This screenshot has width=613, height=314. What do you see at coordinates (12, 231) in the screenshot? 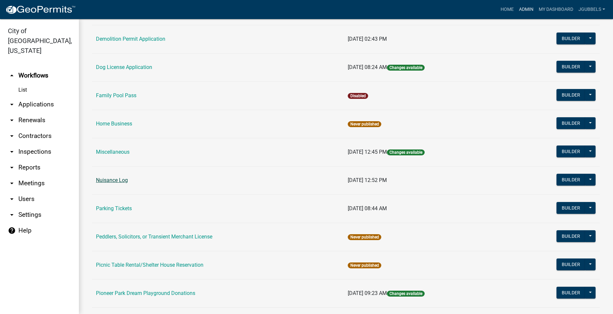
I see `i: help` at bounding box center [12, 231].